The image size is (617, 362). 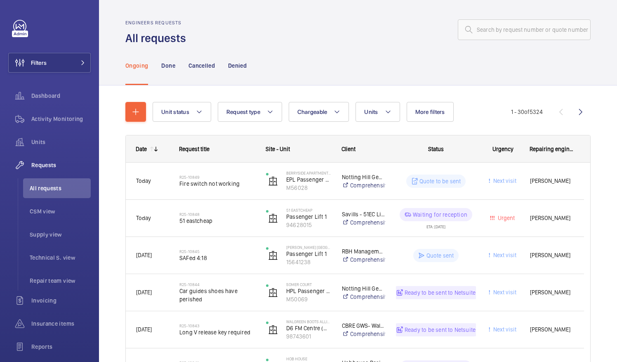 I want to click on p: CBRE GWS- Walgreen Boots Alliance, so click(x=363, y=325).